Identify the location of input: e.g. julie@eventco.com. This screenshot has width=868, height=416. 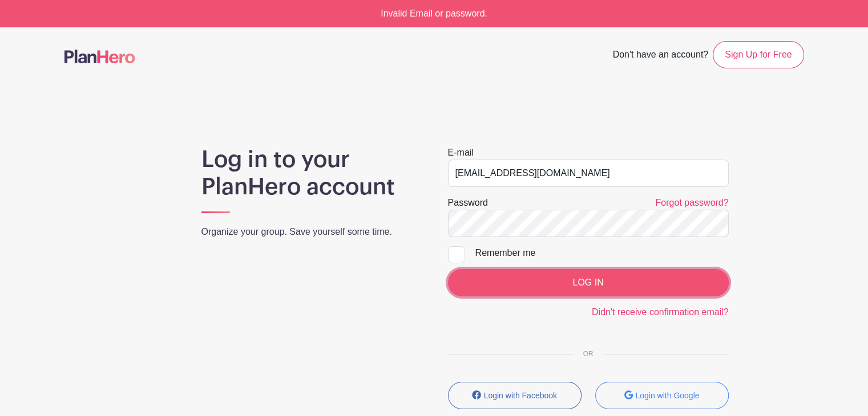
(588, 173).